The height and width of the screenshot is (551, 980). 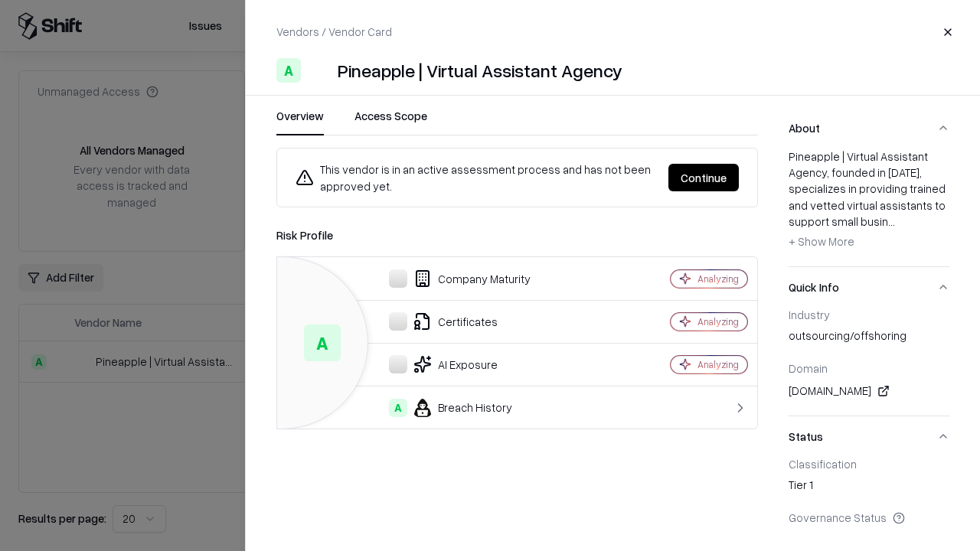 What do you see at coordinates (453, 364) in the screenshot?
I see `div: AI Exposure` at bounding box center [453, 364].